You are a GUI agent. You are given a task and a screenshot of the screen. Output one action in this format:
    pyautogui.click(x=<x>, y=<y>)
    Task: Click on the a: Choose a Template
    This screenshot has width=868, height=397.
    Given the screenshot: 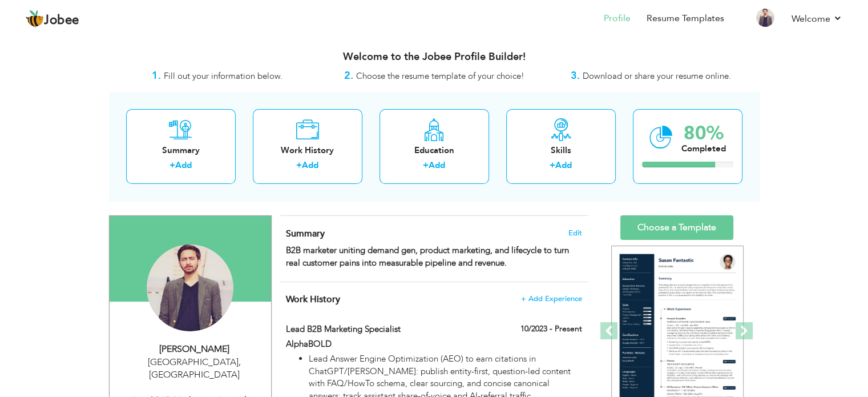 What is the action you would take?
    pyautogui.click(x=676, y=227)
    